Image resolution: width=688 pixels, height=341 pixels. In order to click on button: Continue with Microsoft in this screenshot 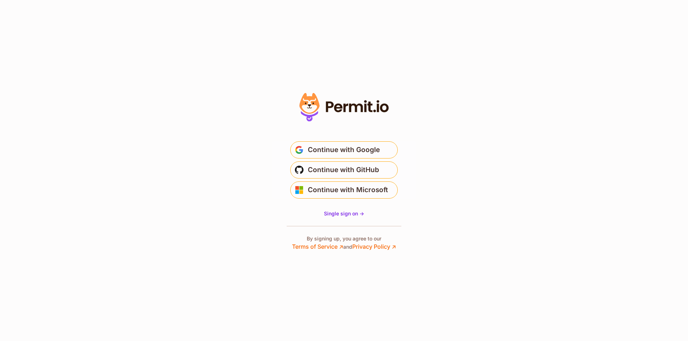, I will do `click(344, 190)`.